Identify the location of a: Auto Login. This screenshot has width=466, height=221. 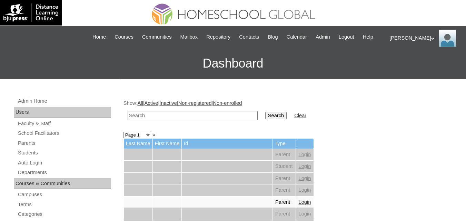
(64, 163).